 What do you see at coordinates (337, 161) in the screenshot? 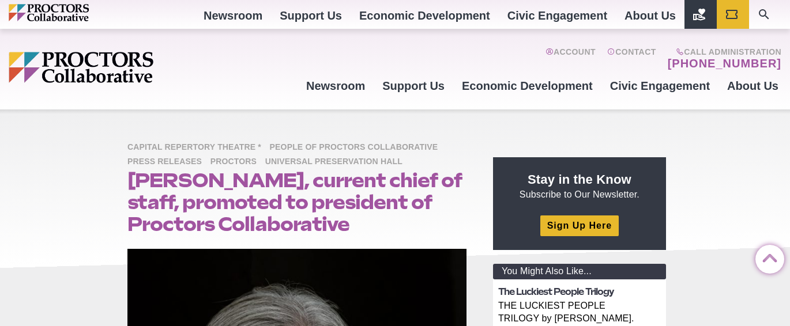
I see `a: Universal Preservation Hall` at bounding box center [337, 161].